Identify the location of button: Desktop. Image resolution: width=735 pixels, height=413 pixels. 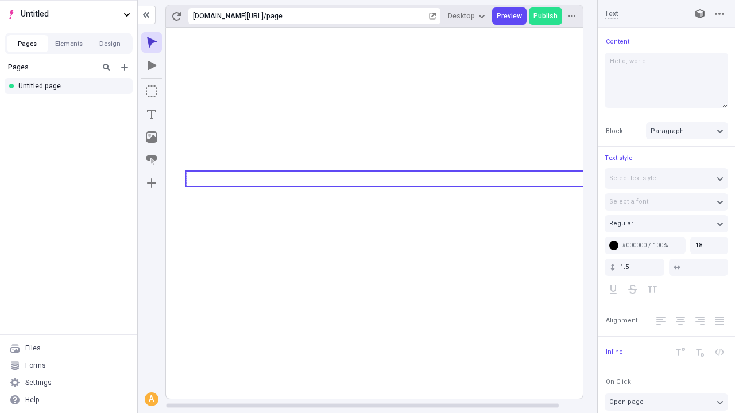
(466, 16).